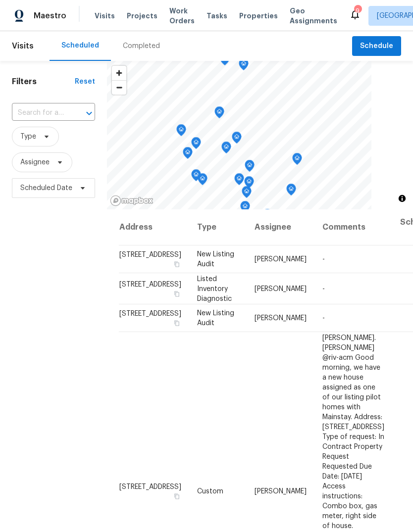 Image resolution: width=413 pixels, height=532 pixels. I want to click on th: Assignee, so click(281, 227).